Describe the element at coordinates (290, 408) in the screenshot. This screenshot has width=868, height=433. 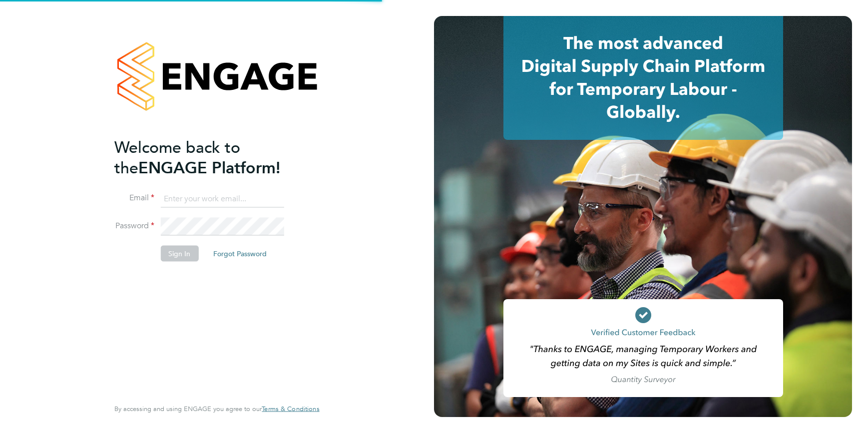
I see `span: Terms & Conditions` at that location.